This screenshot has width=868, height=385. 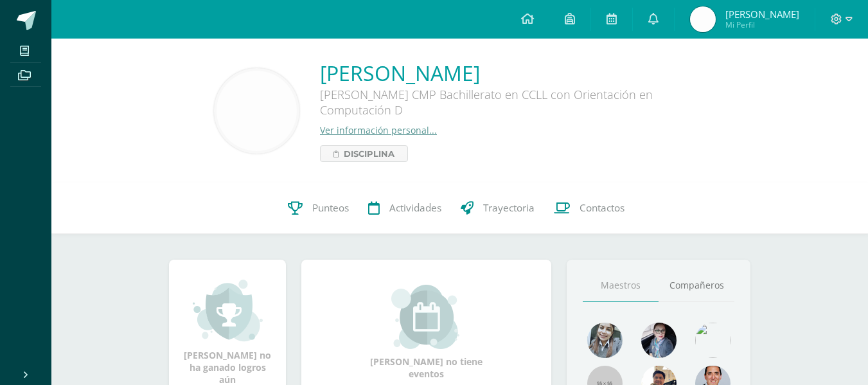 I want to click on img: 604f322be3b59cebcb9e6c140596295b.png, so click(x=256, y=111).